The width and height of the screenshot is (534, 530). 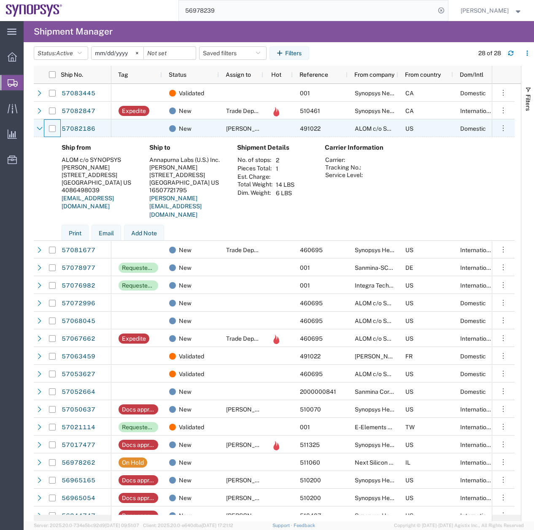 What do you see at coordinates (78, 129) in the screenshot?
I see `a: 57082186` at bounding box center [78, 129].